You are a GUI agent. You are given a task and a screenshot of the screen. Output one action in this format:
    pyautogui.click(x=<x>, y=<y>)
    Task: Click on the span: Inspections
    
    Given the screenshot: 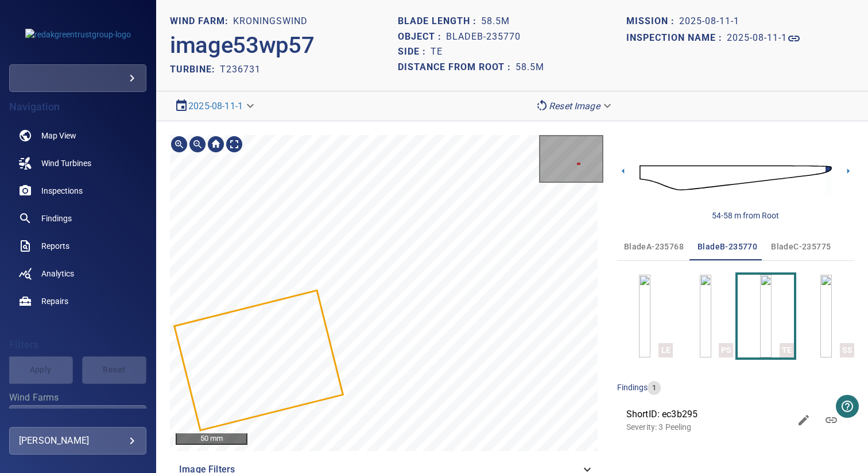 What is the action you would take?
    pyautogui.click(x=62, y=191)
    